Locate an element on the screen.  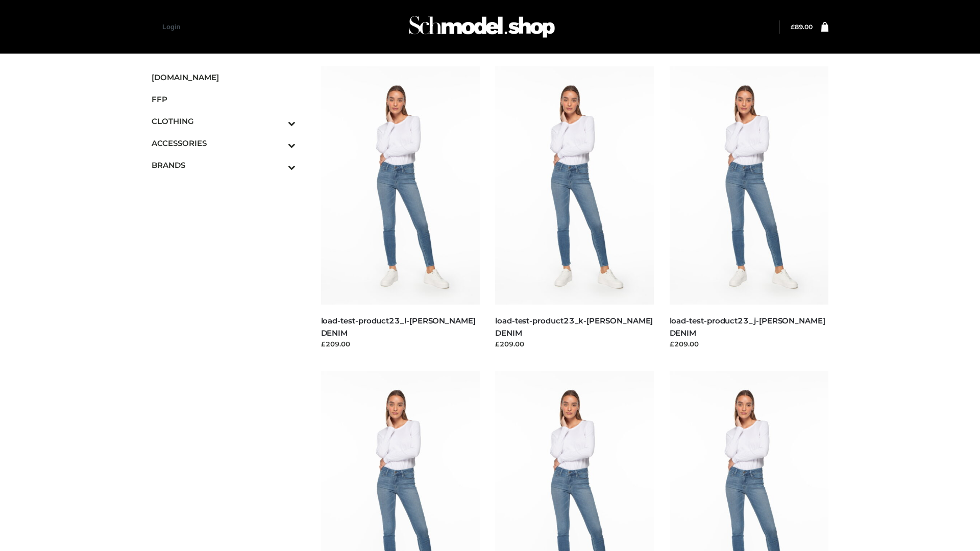
img: Schmodel Admin 964 is located at coordinates (482, 26).